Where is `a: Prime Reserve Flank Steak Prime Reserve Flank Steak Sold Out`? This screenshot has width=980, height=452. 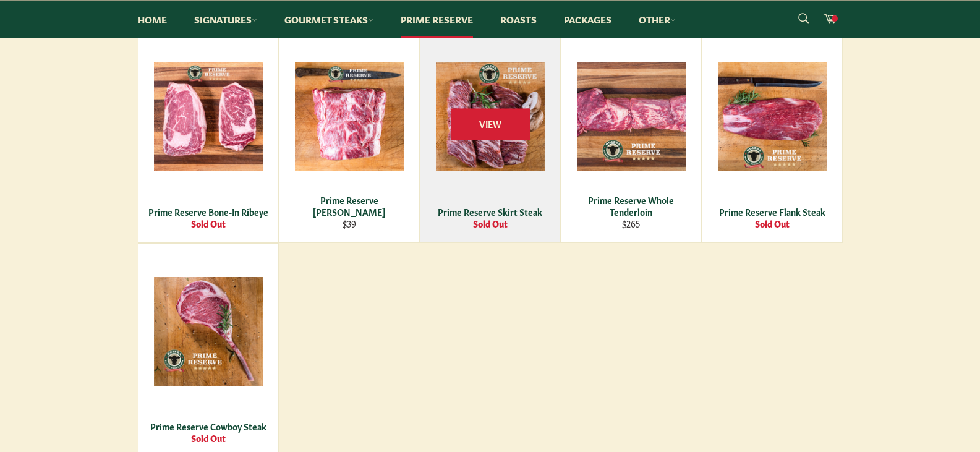 a: Prime Reserve Flank Steak Prime Reserve Flank Steak Sold Out is located at coordinates (772, 136).